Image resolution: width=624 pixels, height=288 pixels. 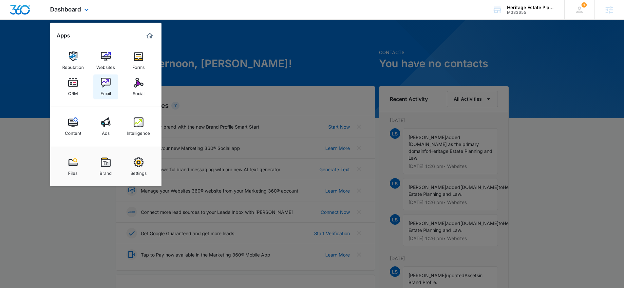 What do you see at coordinates (73, 127) in the screenshot?
I see `a: Content` at bounding box center [73, 127].